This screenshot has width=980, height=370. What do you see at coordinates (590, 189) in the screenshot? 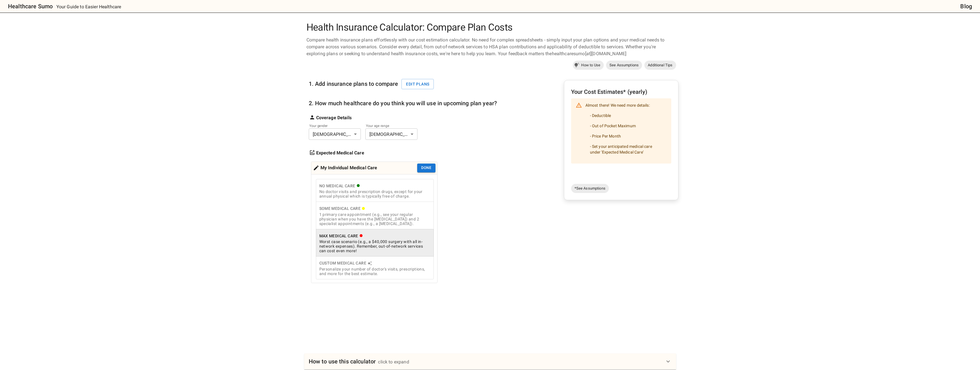
I see `span: *See Assumptions` at bounding box center [590, 189].